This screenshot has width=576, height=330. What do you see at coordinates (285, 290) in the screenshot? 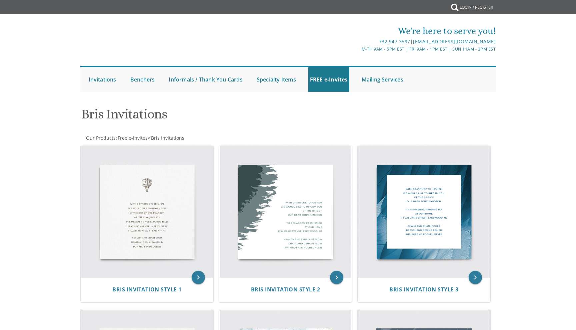
I see `a: Bris Invitation Style 2` at bounding box center [285, 290].